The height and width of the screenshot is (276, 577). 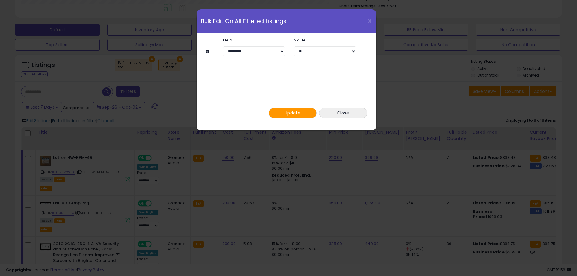 I want to click on span: Update, so click(x=292, y=113).